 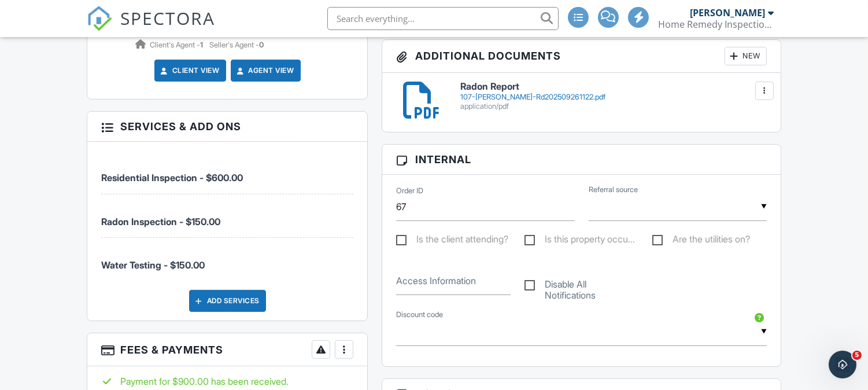 I want to click on span: SPECTORA, so click(x=168, y=18).